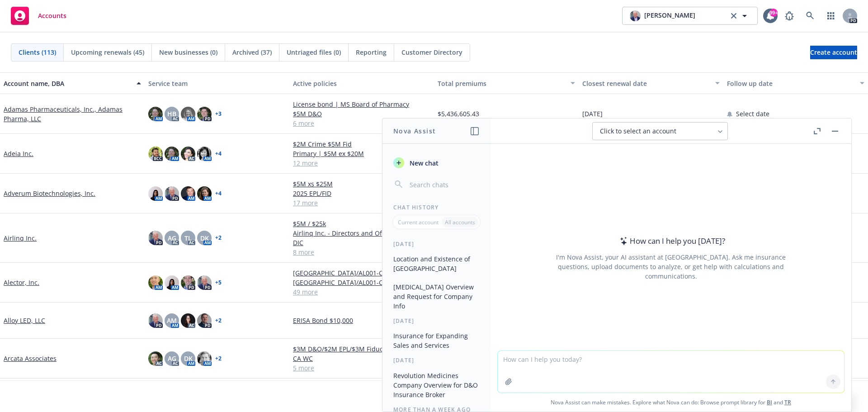  Describe the element at coordinates (362, 223) in the screenshot. I see `a: $5M / $25k` at that location.